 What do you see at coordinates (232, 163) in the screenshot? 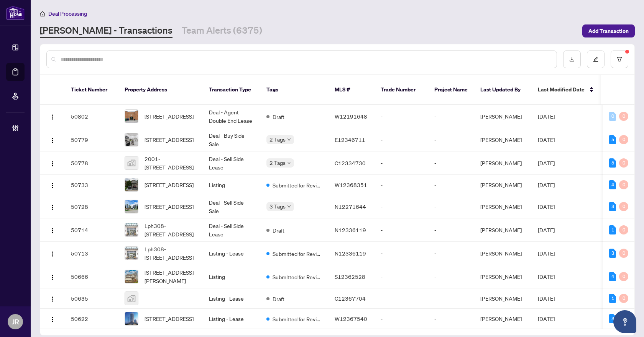
I see `td: Deal - Sell Side Lease` at bounding box center [232, 163].